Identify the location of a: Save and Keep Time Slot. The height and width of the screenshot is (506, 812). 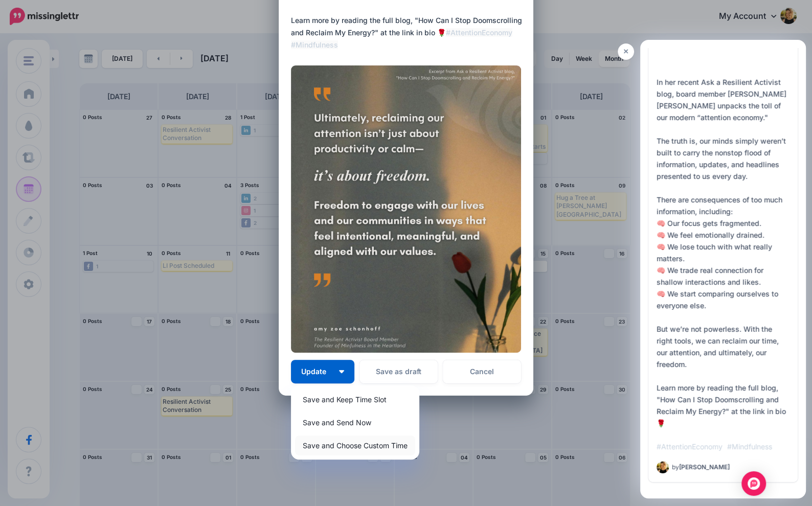
(355, 399).